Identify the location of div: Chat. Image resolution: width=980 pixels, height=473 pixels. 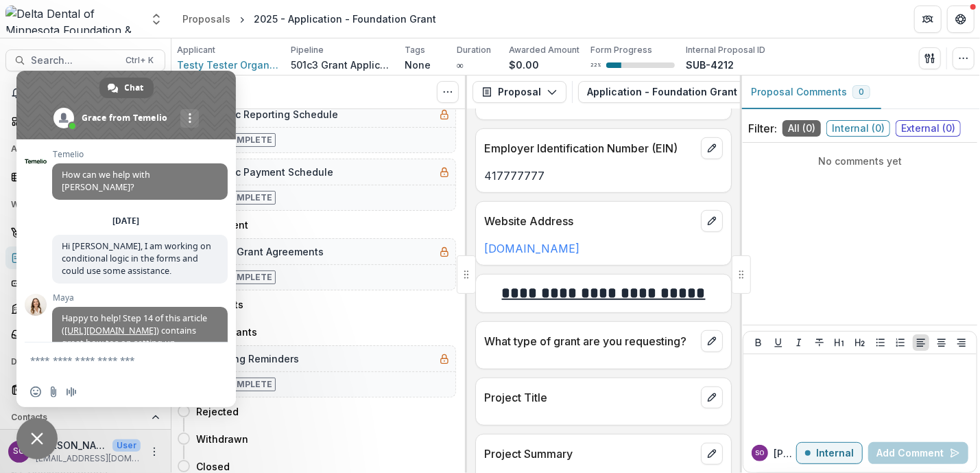
(126, 88).